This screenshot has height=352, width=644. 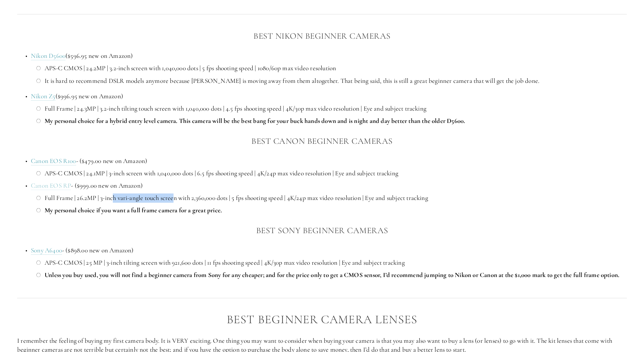 I want to click on strong: Unless you buy used, you will not find a beginner camera from Sony for any cheaper; and for the p..., so click(x=332, y=275).